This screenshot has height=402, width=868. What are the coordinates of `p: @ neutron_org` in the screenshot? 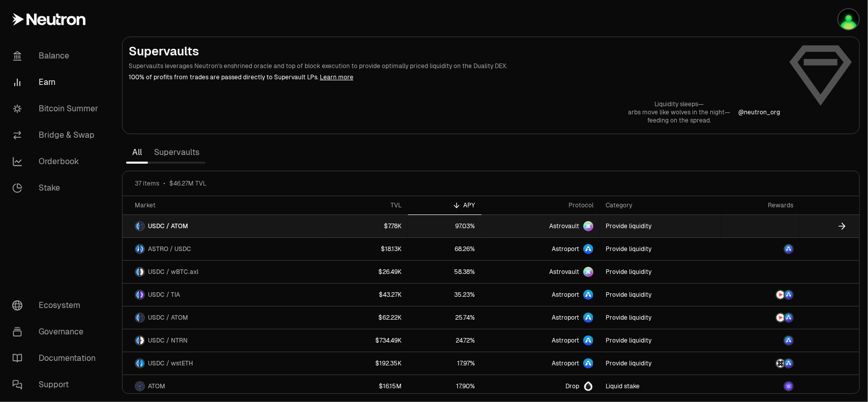 It's located at (760, 112).